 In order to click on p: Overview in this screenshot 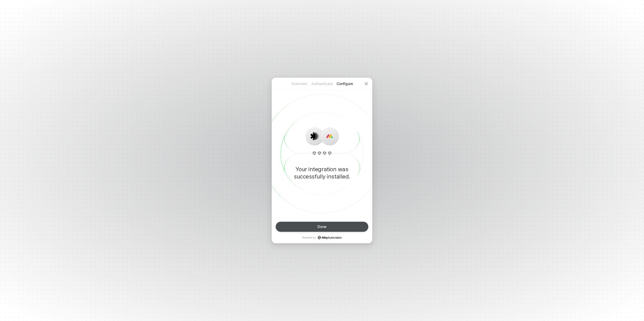, I will do `click(299, 84)`.